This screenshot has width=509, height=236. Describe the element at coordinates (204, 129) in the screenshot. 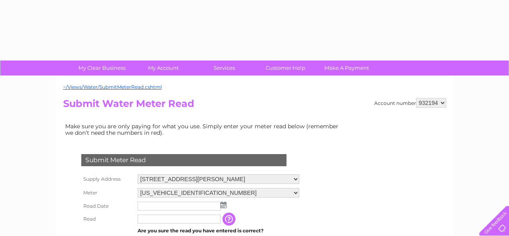

I see `td: Make sure you are only paying for what you use. Simply enter your meter read below (remember we d...` at that location.